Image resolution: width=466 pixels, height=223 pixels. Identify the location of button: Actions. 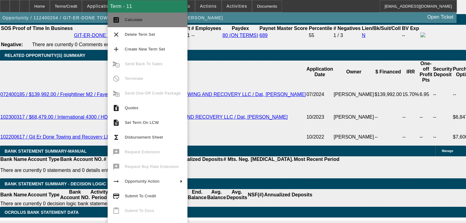
(208, 6).